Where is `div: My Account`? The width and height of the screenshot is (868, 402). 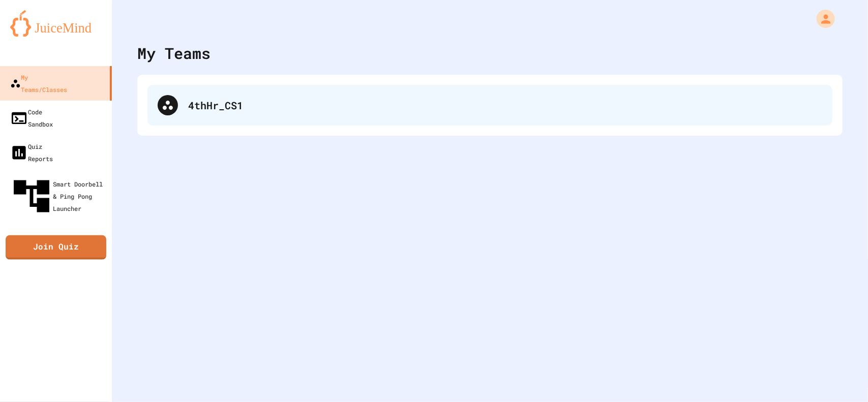
div: My Account is located at coordinates (822, 19).